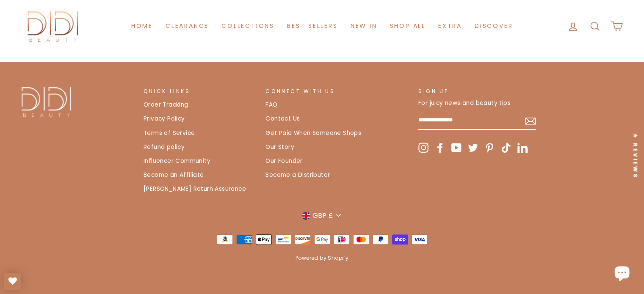 Image resolution: width=644 pixels, height=294 pixels. What do you see at coordinates (164, 147) in the screenshot?
I see `a: Refund policy` at bounding box center [164, 147].